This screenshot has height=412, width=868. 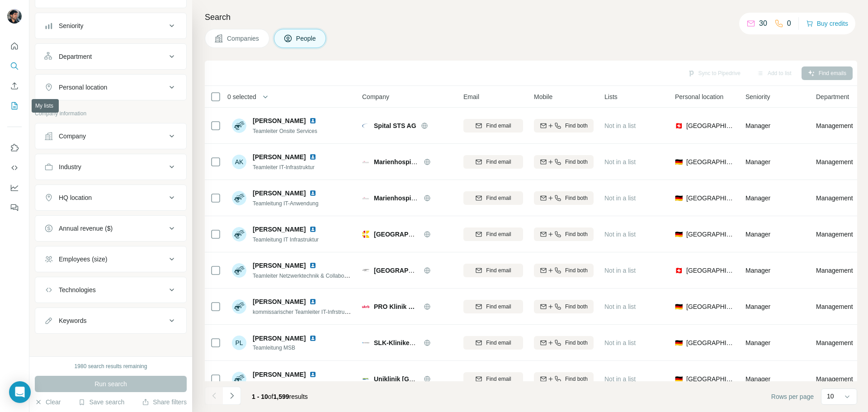 What do you see at coordinates (111, 289) in the screenshot?
I see `button: Technologies` at bounding box center [111, 289].